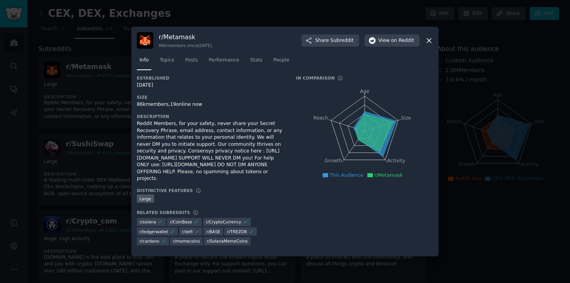  What do you see at coordinates (342, 41) in the screenshot?
I see `span: Subreddit` at bounding box center [342, 41].